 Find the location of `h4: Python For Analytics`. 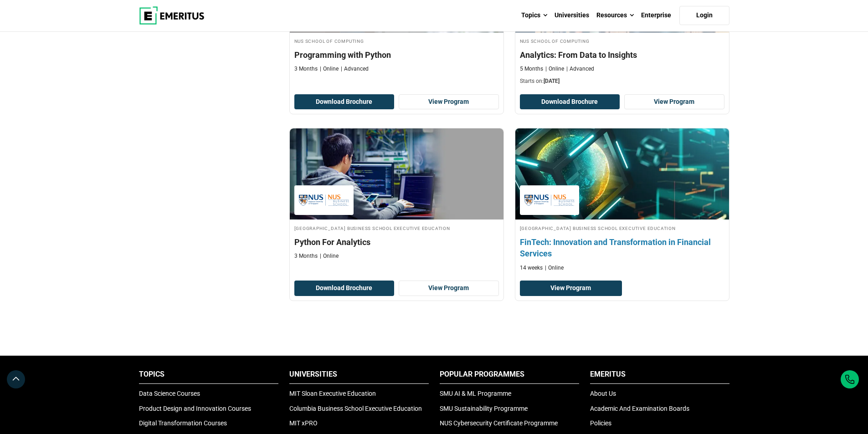

h4: Python For Analytics is located at coordinates (396, 242).